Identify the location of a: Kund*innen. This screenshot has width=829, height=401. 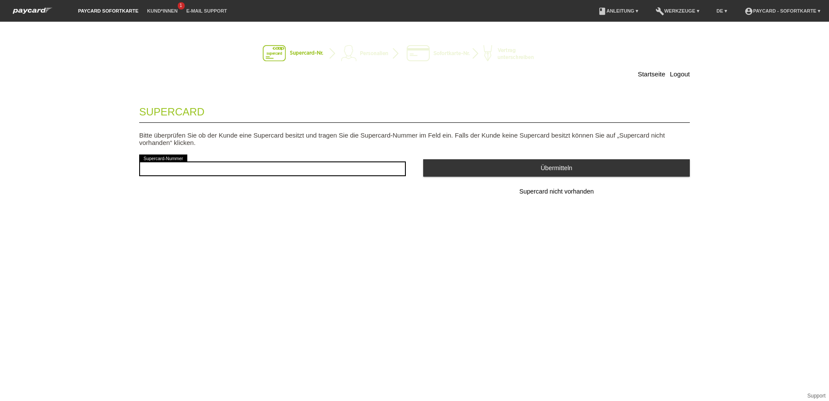
(162, 11).